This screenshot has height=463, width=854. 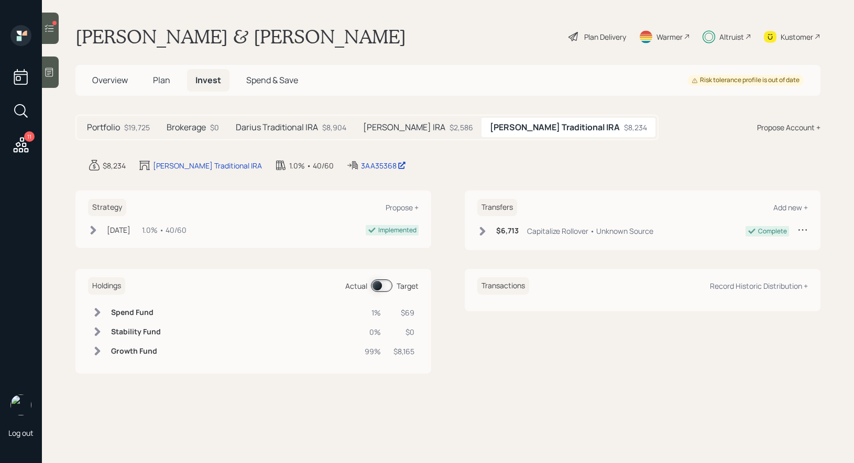 What do you see at coordinates (497, 207) in the screenshot?
I see `h6: Transfers` at bounding box center [497, 207].